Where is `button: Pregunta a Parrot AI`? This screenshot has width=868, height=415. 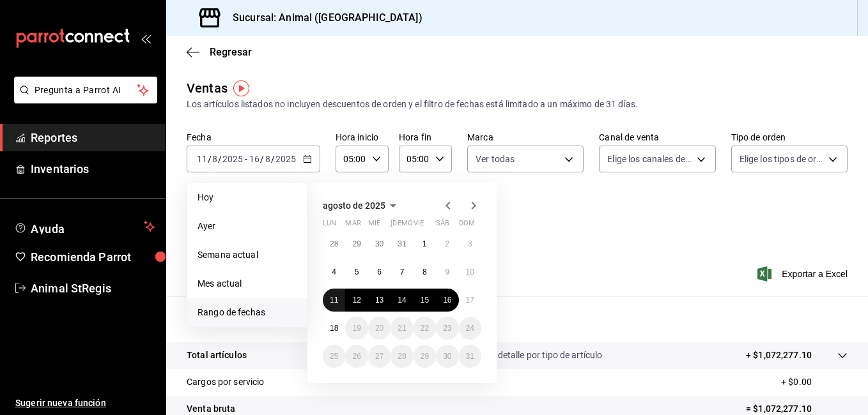
button: Pregunta a Parrot AI is located at coordinates (85, 90).